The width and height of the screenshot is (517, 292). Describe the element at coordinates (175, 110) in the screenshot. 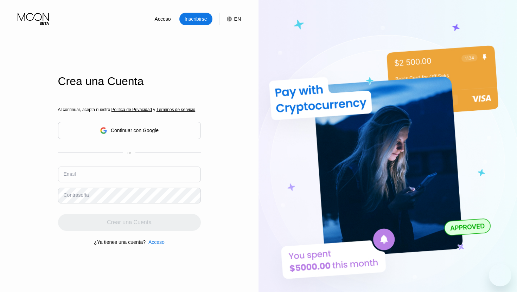

I see `span: Términos de servicio` at that location.